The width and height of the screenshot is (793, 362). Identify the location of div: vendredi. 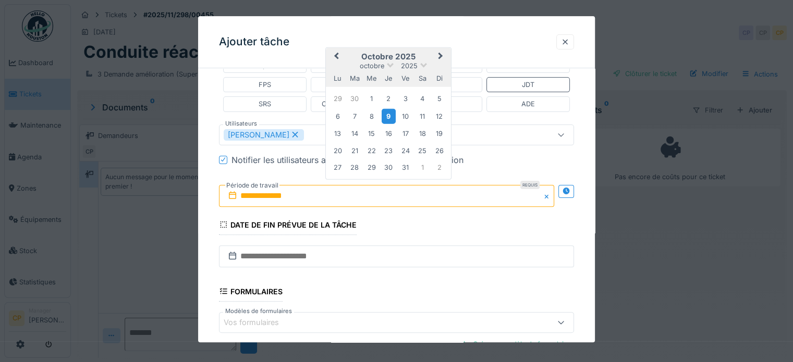
(405, 78).